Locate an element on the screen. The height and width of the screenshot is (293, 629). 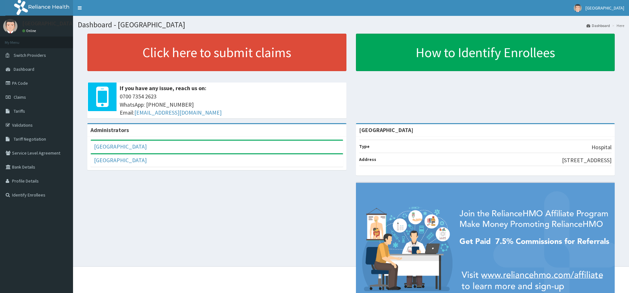
li: Here is located at coordinates (618, 25).